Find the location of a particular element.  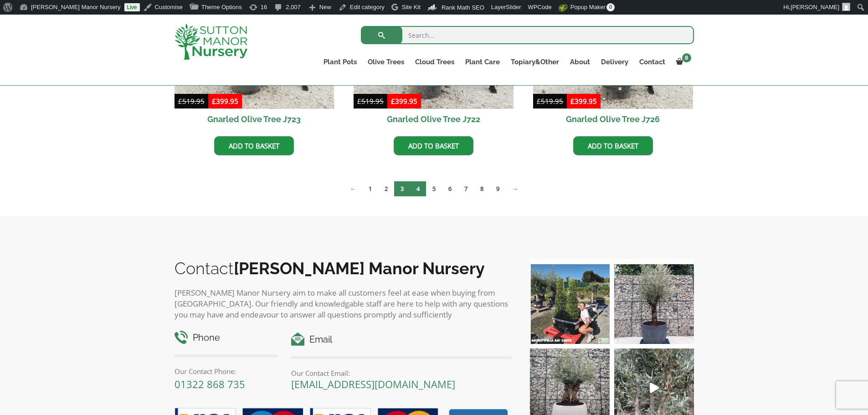

img: A beautiful multi-stem Spanish Olive tree potted in our luxurious fibre clay pots 😍😍 is located at coordinates (654, 304).